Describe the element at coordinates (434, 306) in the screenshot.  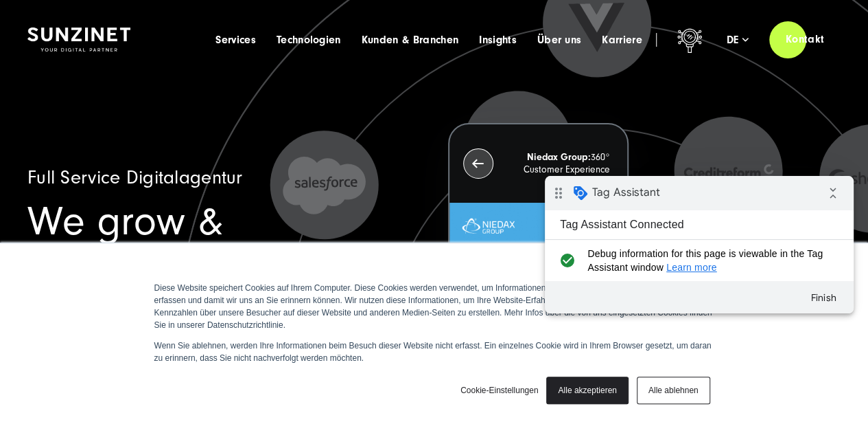
I see `p: Diese Website speichert Cookies auf Ihrem Computer. Diese Cookies werden verwendet, um Informatio...` at that location.